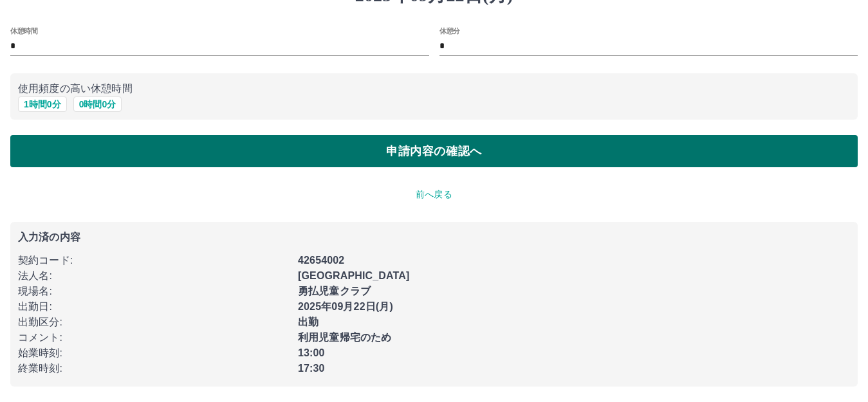 This screenshot has width=868, height=402. I want to click on b: 利用児童帰宅のため, so click(344, 337).